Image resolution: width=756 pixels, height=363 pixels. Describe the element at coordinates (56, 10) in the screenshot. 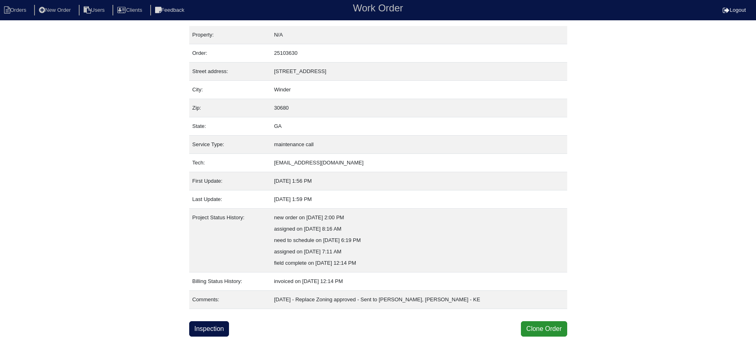

I see `a: New Order` at that location.